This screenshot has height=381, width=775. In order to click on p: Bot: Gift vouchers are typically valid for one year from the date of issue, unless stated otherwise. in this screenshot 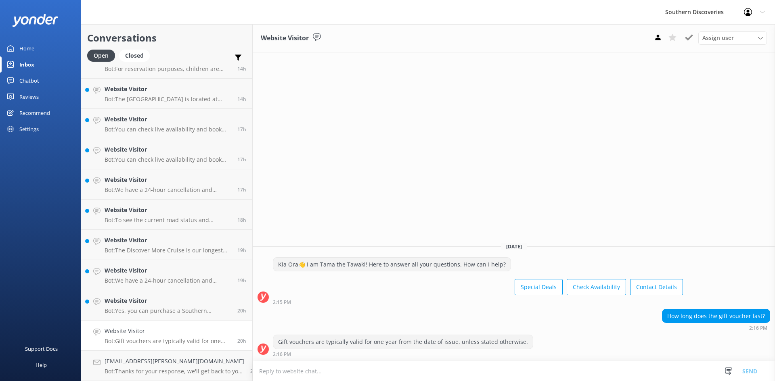, I will do `click(168, 341)`.